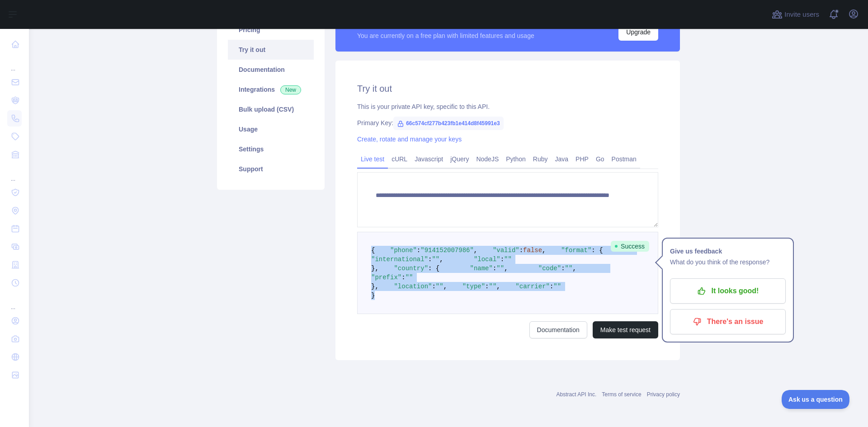 This screenshot has width=868, height=427. I want to click on span: "local", so click(487, 259).